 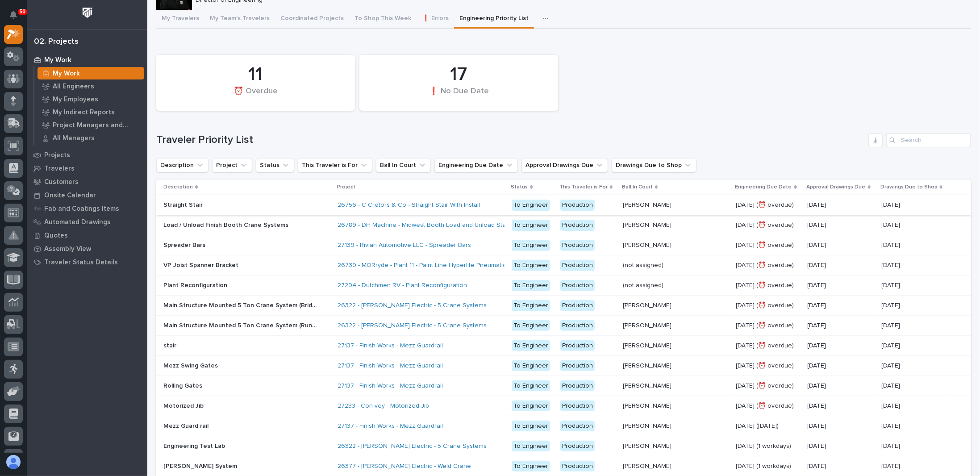 I want to click on a: Project Managers and Engineers, so click(x=91, y=125).